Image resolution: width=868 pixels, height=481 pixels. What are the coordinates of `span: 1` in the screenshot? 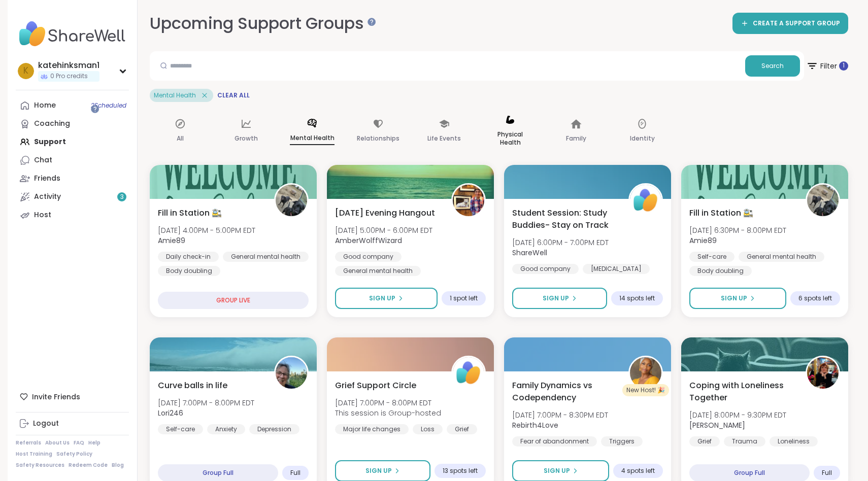 It's located at (843, 65).